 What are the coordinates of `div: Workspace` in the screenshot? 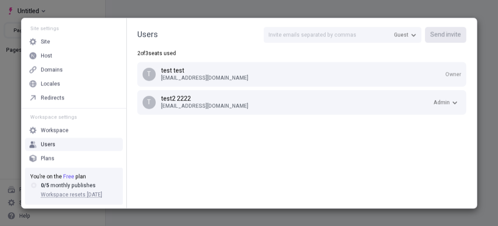 It's located at (54, 130).